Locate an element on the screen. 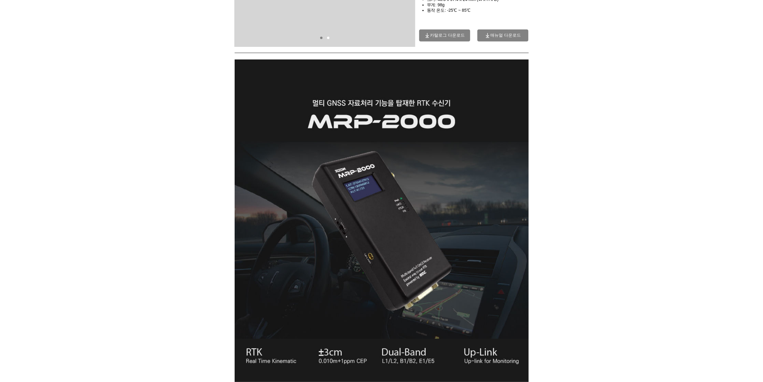 The image size is (763, 382). a: 카탈로그 다운로드 is located at coordinates (445, 35).